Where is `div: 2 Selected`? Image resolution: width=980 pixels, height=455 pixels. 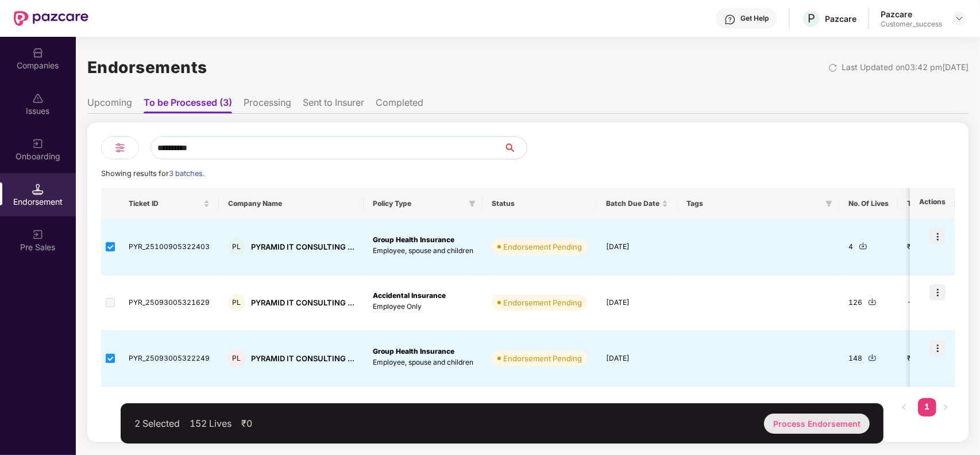
div: 2 Selected is located at coordinates (157, 423).